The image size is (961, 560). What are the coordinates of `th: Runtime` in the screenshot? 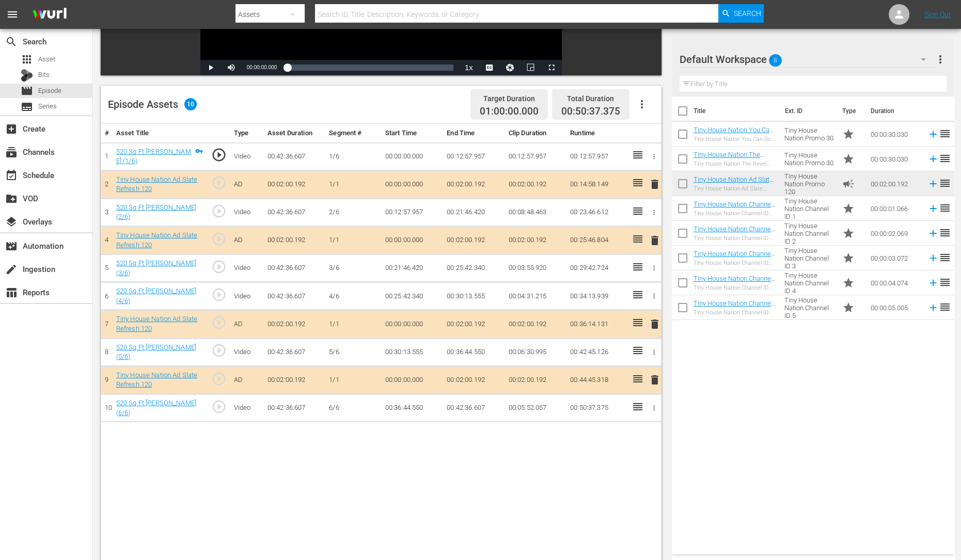 It's located at (597, 133).